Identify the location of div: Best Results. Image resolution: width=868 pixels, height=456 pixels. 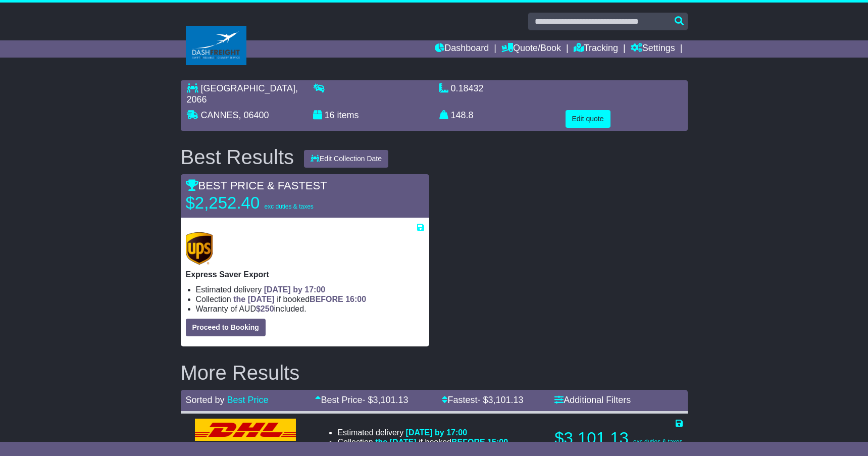
(237, 157).